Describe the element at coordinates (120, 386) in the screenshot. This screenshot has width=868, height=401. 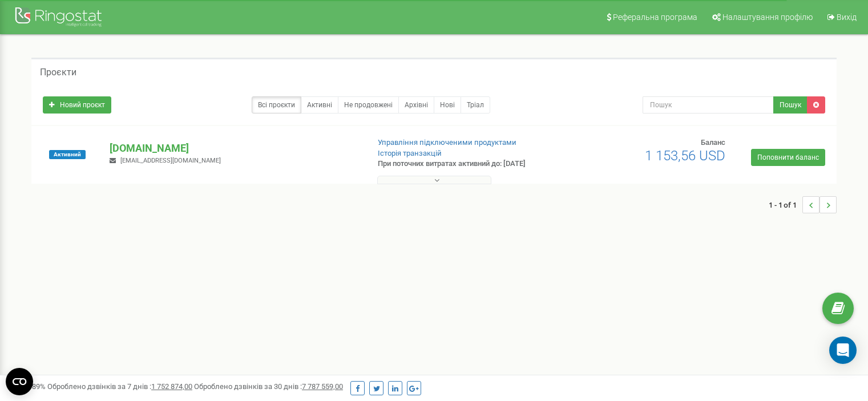
I see `span: Оброблено дзвінків за 7 днів :` at that location.